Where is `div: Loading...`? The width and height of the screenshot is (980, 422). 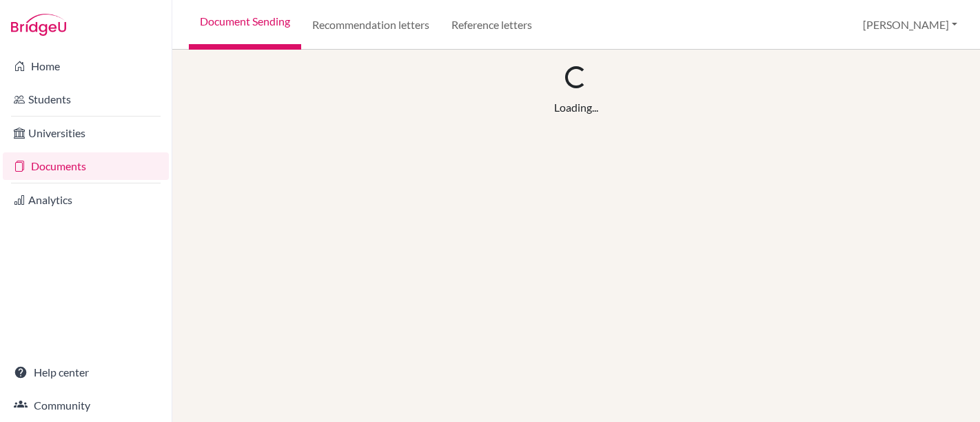
div: Loading... is located at coordinates (576, 107).